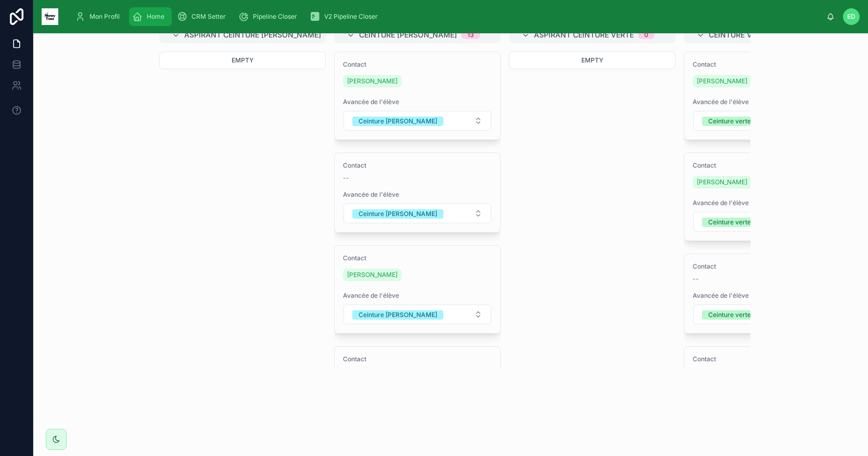 This screenshot has height=456, width=868. Describe the element at coordinates (150, 16) in the screenshot. I see `a: Home` at that location.